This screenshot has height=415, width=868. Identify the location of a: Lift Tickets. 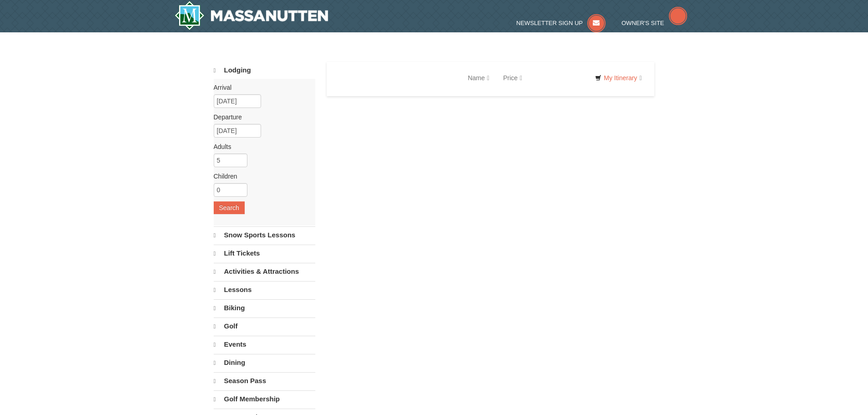
(264, 253).